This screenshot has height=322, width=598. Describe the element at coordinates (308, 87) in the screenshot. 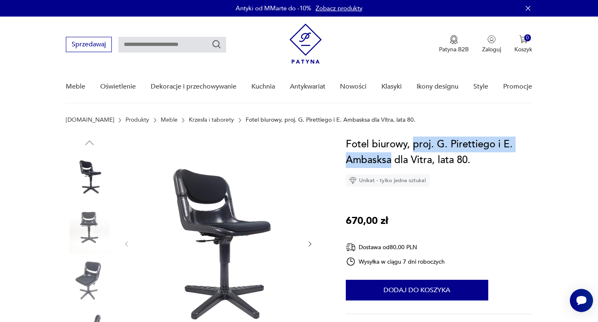

I see `a: Antykwariat` at that location.